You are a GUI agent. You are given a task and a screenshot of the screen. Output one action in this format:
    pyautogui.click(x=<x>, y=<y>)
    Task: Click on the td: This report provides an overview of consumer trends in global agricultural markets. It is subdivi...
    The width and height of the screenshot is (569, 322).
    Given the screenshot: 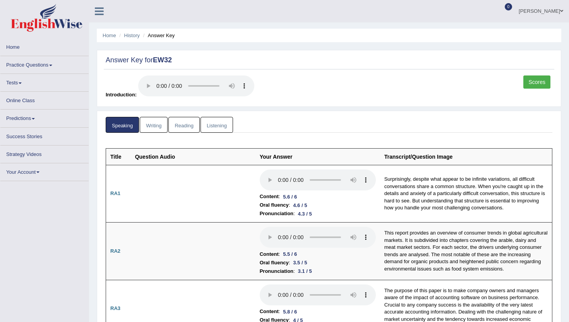 What is the action you would take?
    pyautogui.click(x=466, y=251)
    